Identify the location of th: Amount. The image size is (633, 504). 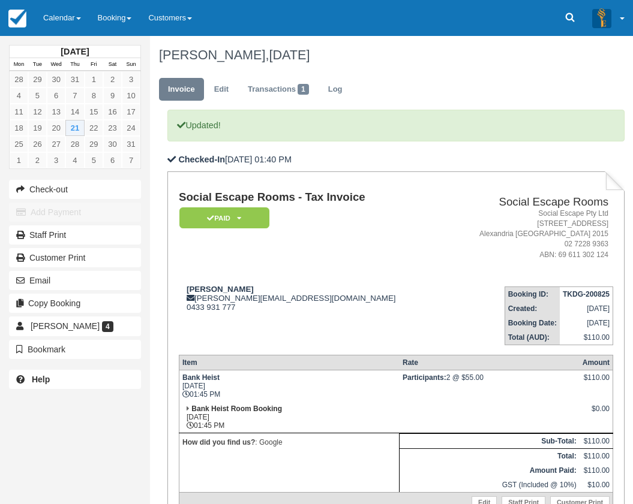
(596, 362).